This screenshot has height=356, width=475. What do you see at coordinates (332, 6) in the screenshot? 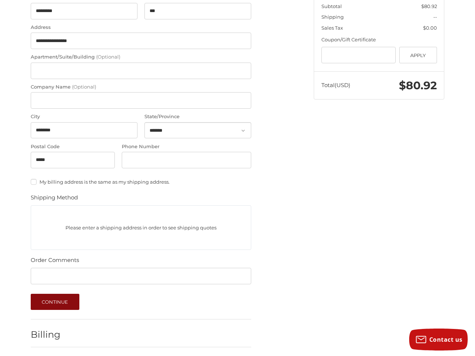
I see `span: Subtotal` at bounding box center [332, 6].